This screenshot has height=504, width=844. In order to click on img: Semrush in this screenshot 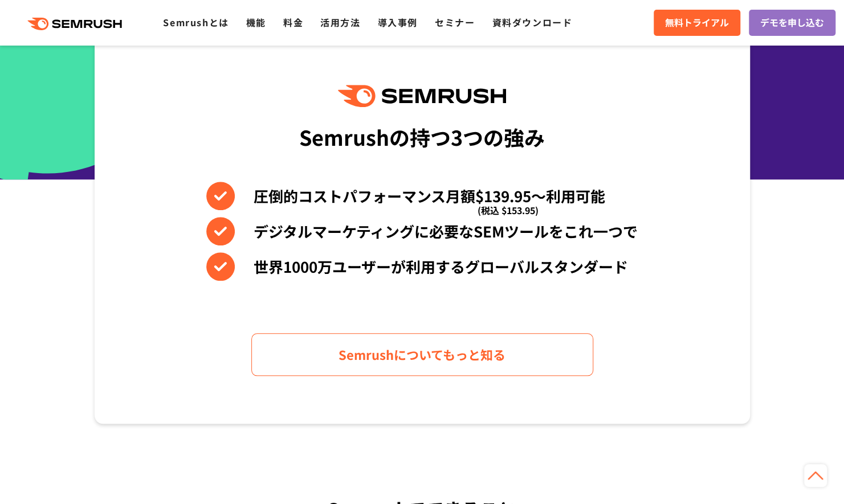, I will do `click(421, 95)`.